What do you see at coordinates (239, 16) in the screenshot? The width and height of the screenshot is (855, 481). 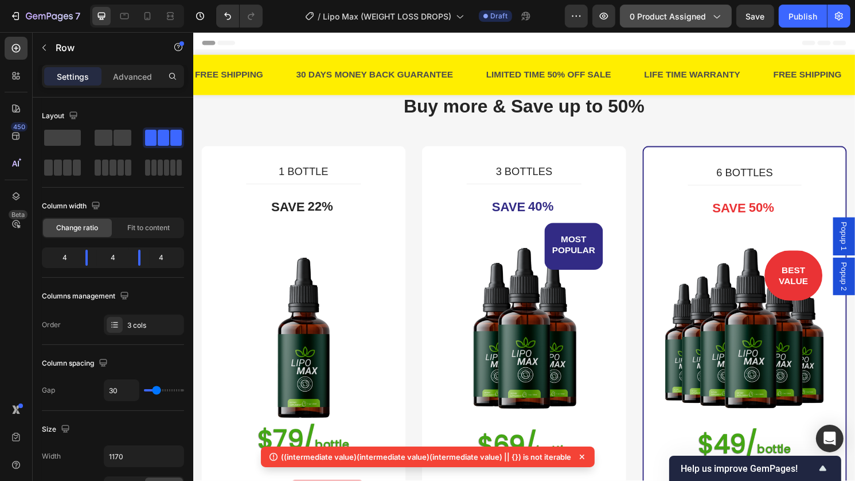 I see `div: Undo/Redo` at bounding box center [239, 16].